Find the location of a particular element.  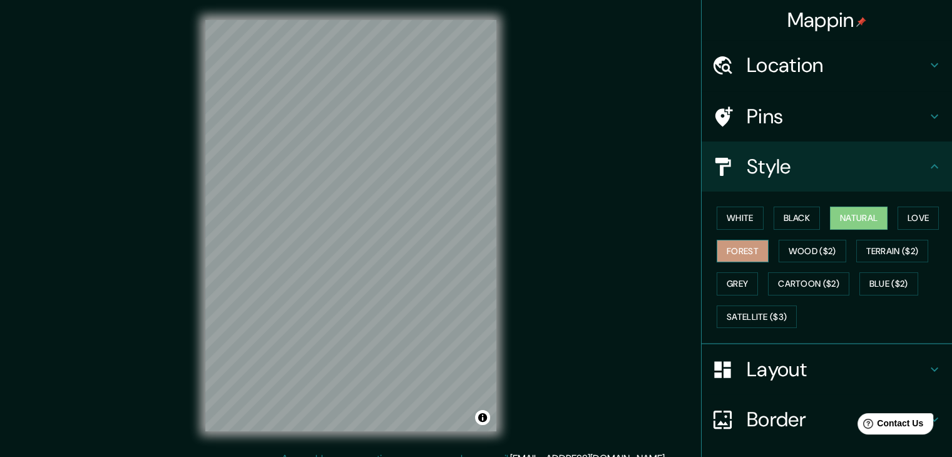

div: Location is located at coordinates (827, 65).